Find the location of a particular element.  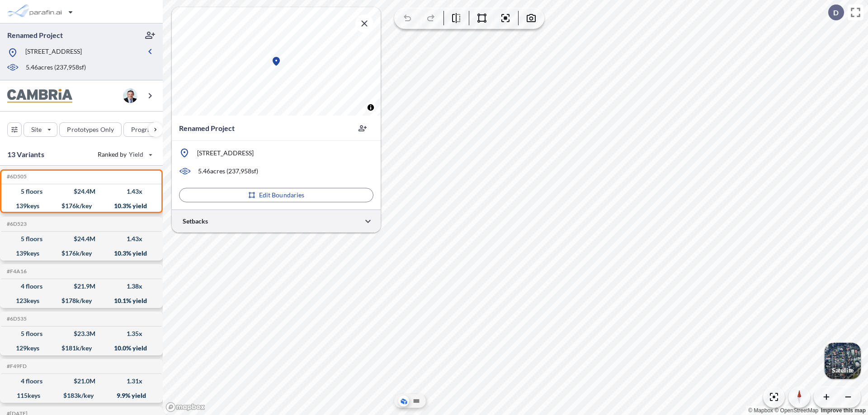

button: Site is located at coordinates (40, 129).